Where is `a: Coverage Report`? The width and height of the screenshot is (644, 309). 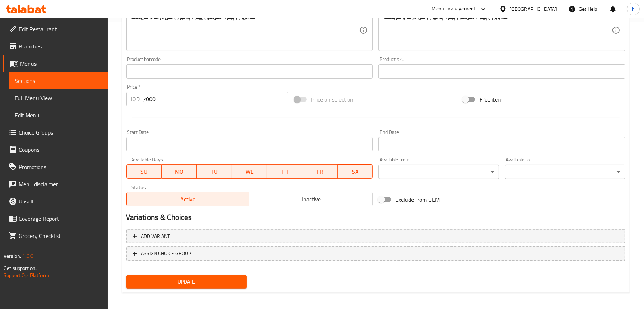
a: Coverage Report is located at coordinates (55, 219).